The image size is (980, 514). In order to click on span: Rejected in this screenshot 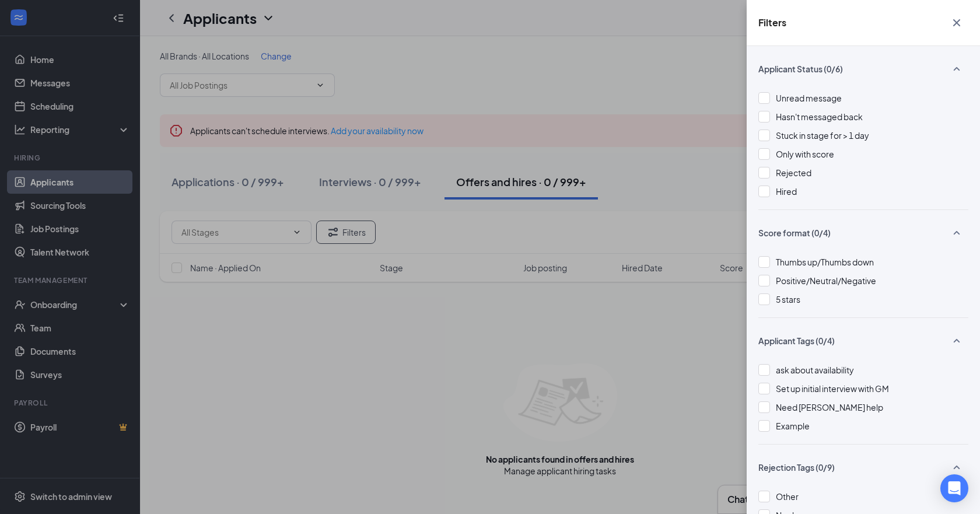, I will do `click(793, 172)`.